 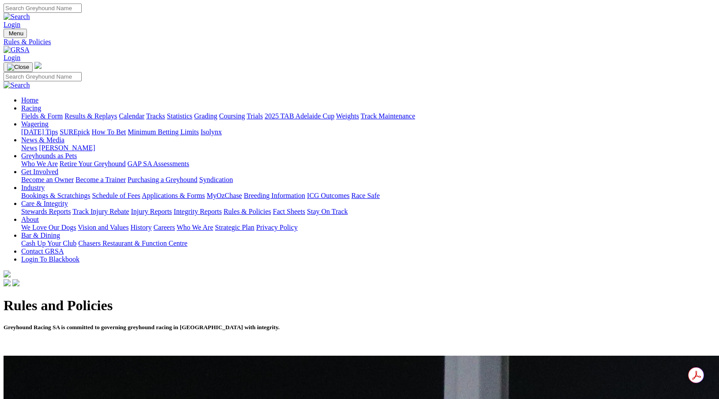 I want to click on a: Contact GRSA, so click(x=42, y=251).